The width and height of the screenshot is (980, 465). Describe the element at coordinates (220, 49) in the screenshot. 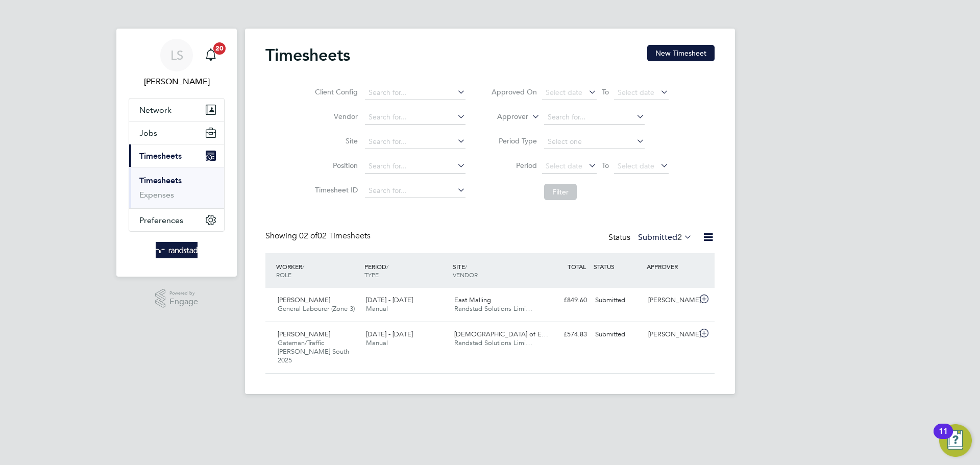

I see `span: 20` at that location.